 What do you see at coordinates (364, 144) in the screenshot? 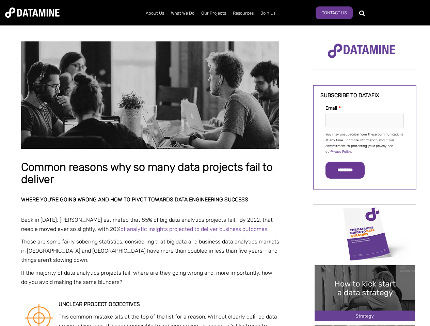
I see `p: You may unsubscribe from these communications at any time. For more information about our commitm...` at bounding box center [364, 144].